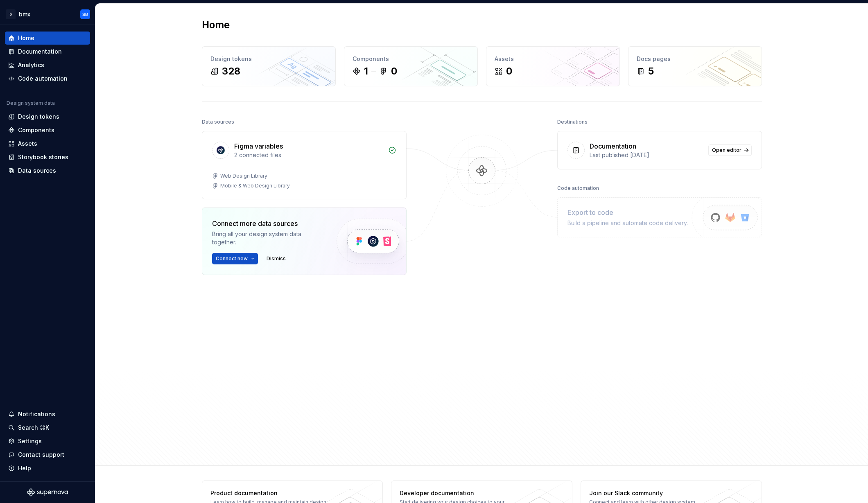 This screenshot has width=868, height=503. I want to click on a: Design tokens, so click(47, 117).